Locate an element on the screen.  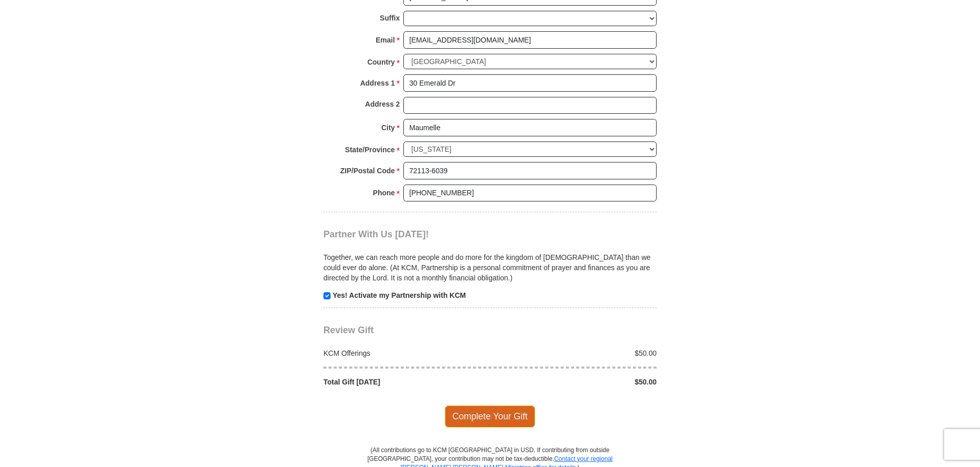
strong: Phone is located at coordinates (384, 192).